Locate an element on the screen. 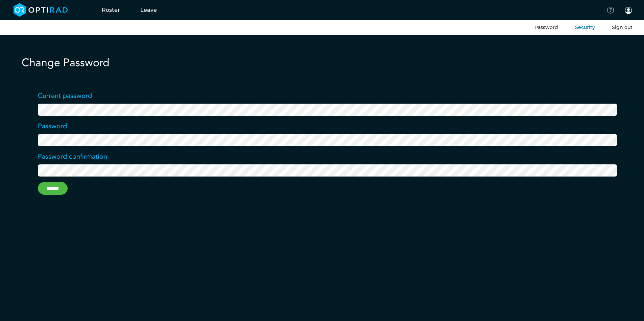 The height and width of the screenshot is (321, 644). label: Password confirmation is located at coordinates (72, 156).